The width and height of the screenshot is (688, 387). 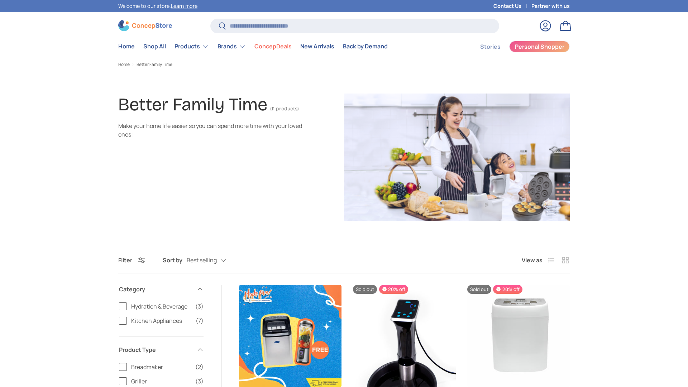 I want to click on a: Partner with us, so click(x=551, y=6).